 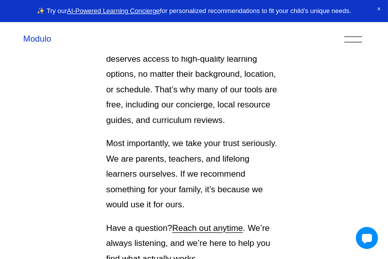 What do you see at coordinates (113, 11) in the screenshot?
I see `a: AI-Powered Learning Concierge` at bounding box center [113, 11].